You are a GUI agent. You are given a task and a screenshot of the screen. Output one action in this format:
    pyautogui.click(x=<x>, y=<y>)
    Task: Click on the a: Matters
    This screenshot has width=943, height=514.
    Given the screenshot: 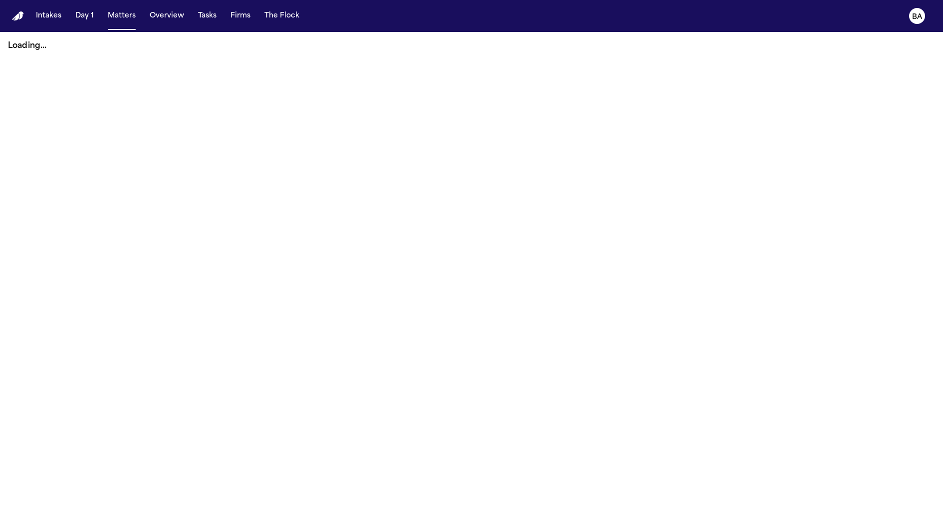 What is the action you would take?
    pyautogui.click(x=122, y=16)
    